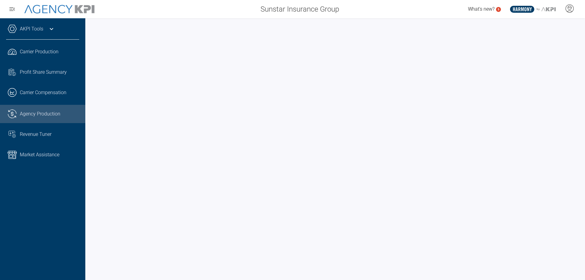  I want to click on a: 5, so click(498, 9).